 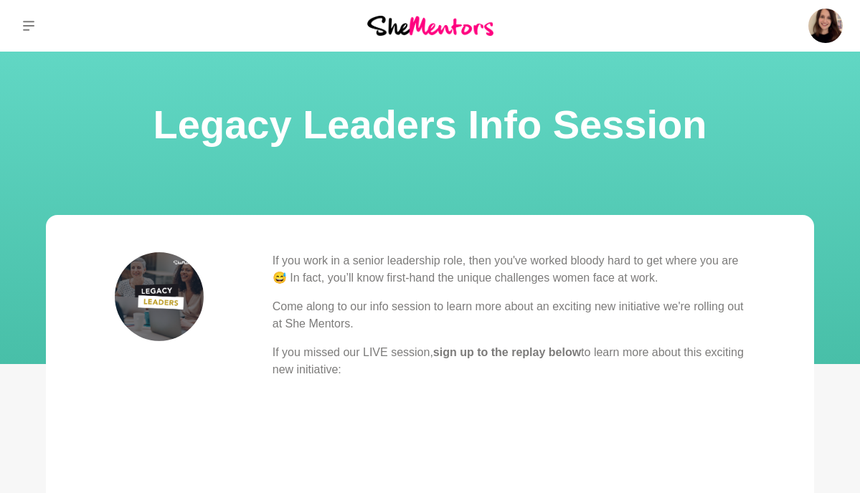 I want to click on img: She Mentors Logo, so click(x=430, y=25).